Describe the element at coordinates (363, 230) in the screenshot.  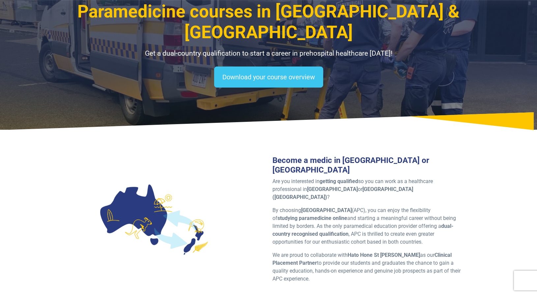
I see `strong: dual-country recognised qualification` at that location.